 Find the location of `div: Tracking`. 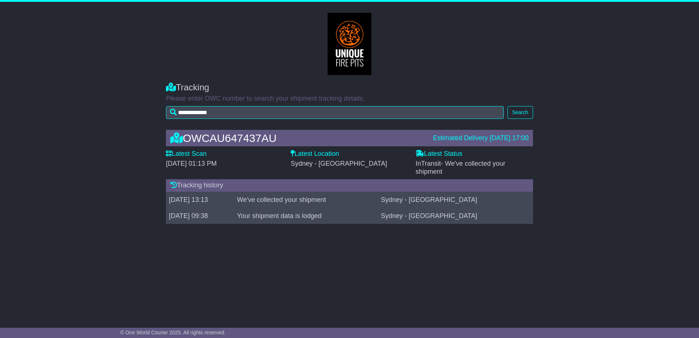

div: Tracking is located at coordinates (350, 87).